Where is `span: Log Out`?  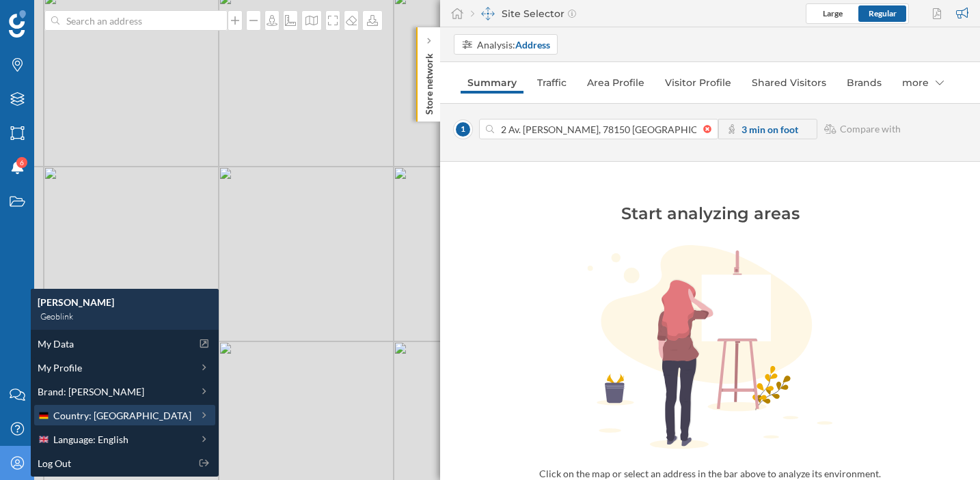
span: Log Out is located at coordinates (54, 463).